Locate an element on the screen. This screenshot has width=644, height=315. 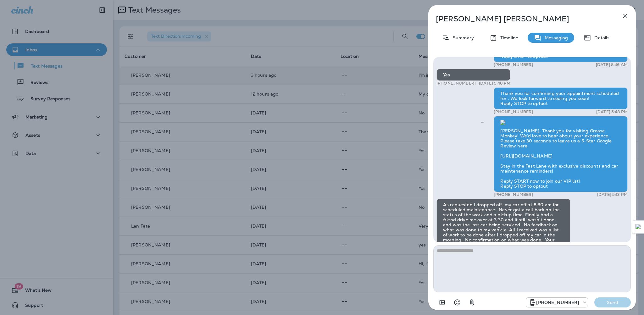
p: Details is located at coordinates (600, 38).